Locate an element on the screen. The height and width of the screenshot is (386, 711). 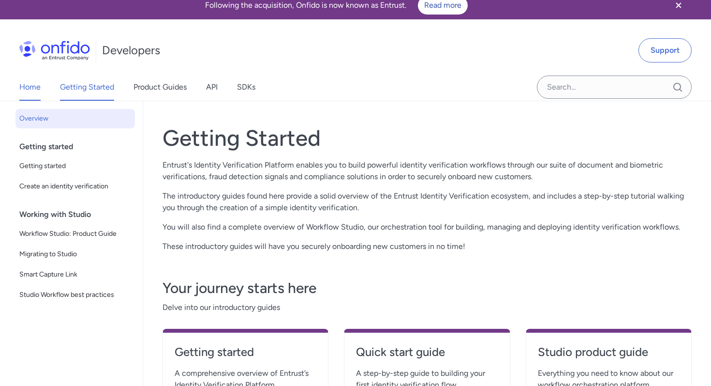
a: Product Guides is located at coordinates (160, 87).